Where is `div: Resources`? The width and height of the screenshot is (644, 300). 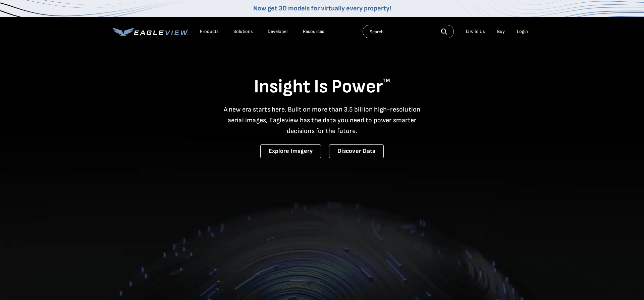 div: Resources is located at coordinates (314, 31).